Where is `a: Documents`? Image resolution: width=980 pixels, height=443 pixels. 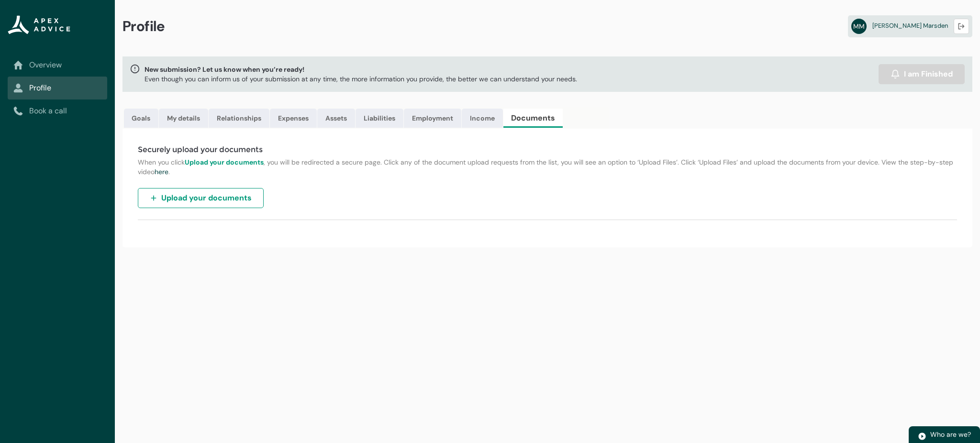 a: Documents is located at coordinates (533, 118).